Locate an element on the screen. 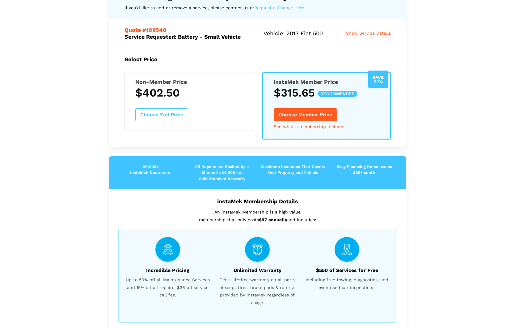  h5: Vehicle: 2013 Fiat 500 is located at coordinates (301, 33).